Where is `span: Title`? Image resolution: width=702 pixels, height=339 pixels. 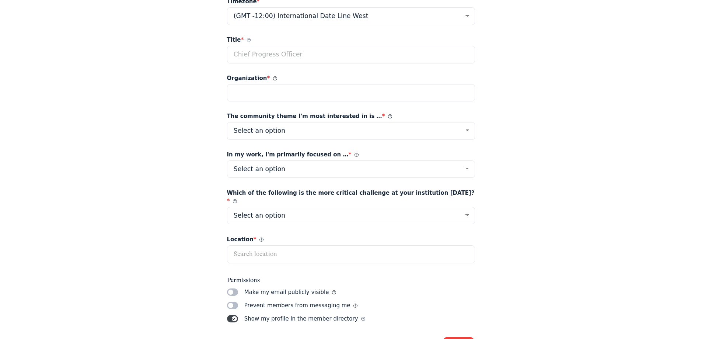
span: Title is located at coordinates (239, 40).